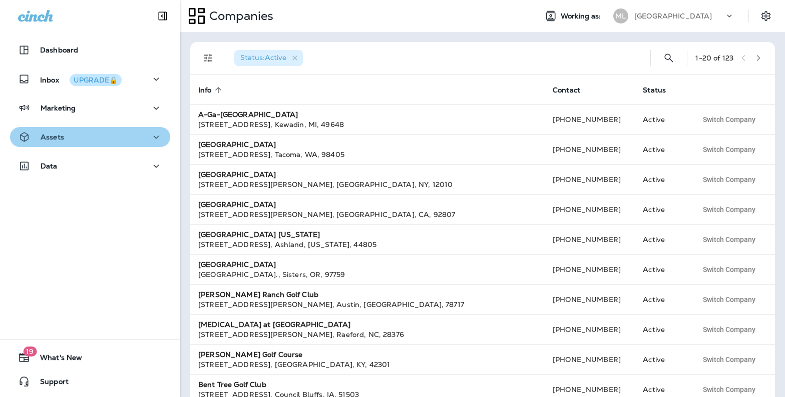 This screenshot has width=785, height=397. I want to click on button: Assets, so click(90, 137).